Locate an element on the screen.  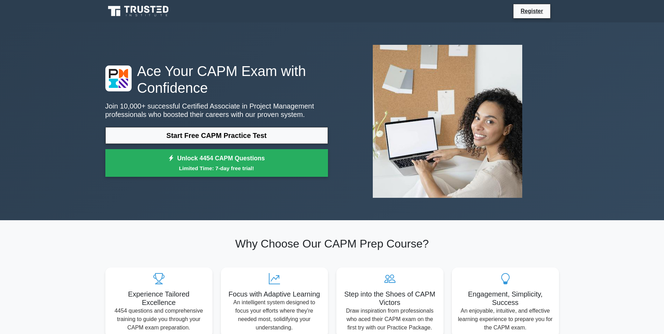
a: Unlock 4454 CAPM QuestionsLimited Time: 7-day free trial! is located at coordinates (217, 163).